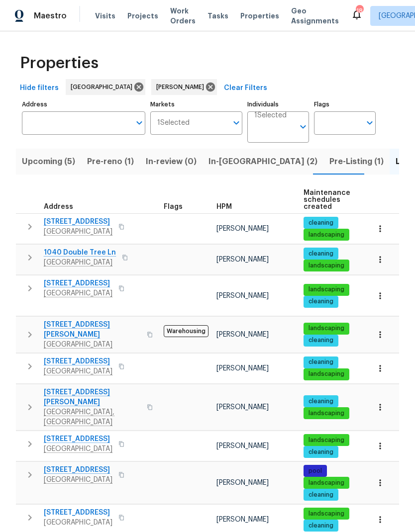 This screenshot has height=532, width=415. What do you see at coordinates (171, 162) in the screenshot?
I see `span: In-review (0)` at bounding box center [171, 162].